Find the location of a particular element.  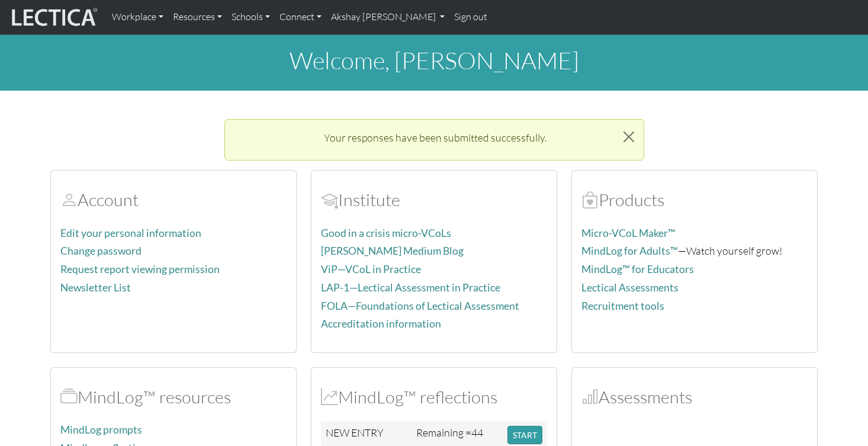

a: LAP-1—Lectical Assessment in Practice is located at coordinates (410, 287).